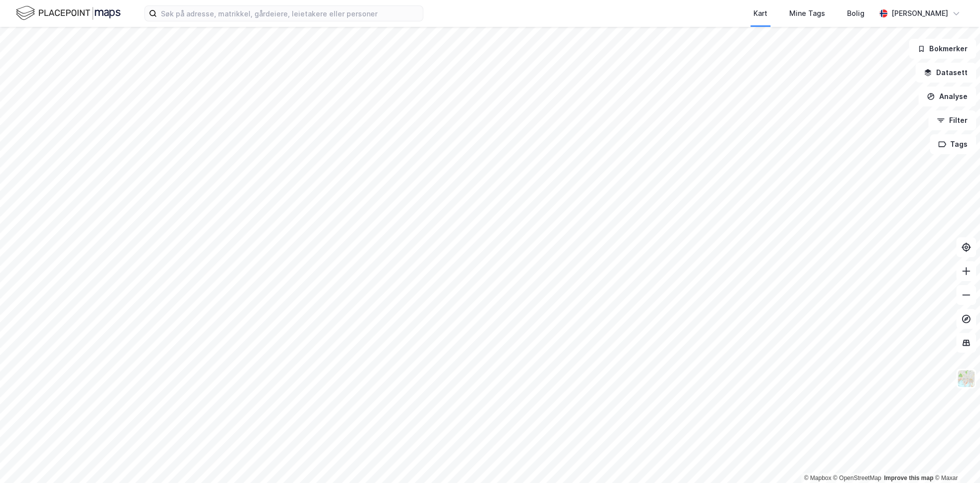  What do you see at coordinates (807, 13) in the screenshot?
I see `div: Mine Tags` at bounding box center [807, 13].